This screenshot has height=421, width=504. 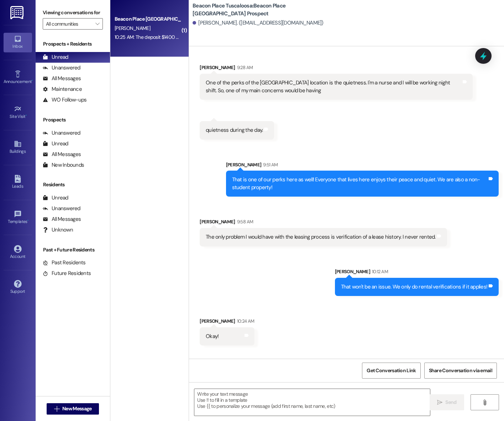 I want to click on a: Leads, so click(x=18, y=182).